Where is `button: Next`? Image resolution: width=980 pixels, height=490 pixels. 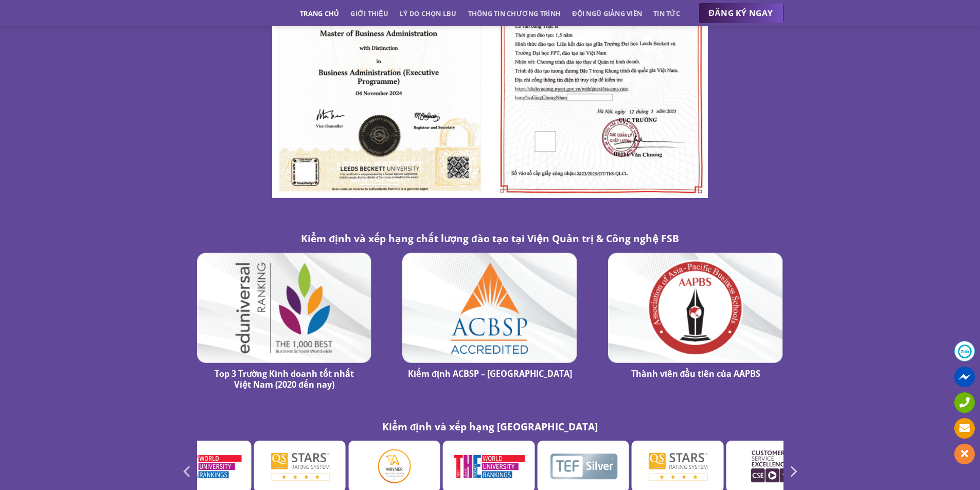 button: Next is located at coordinates (793, 471).